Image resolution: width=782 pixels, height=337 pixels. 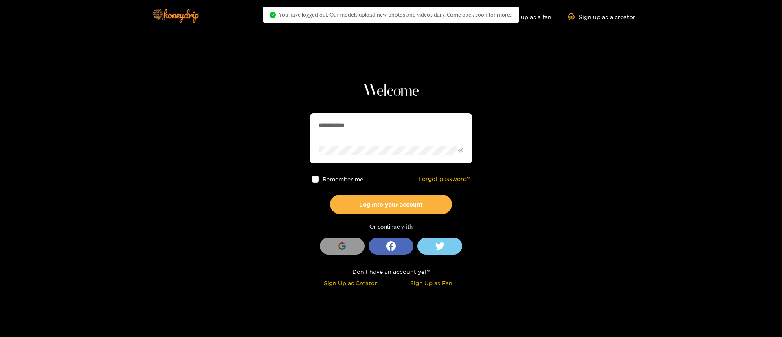 I want to click on a: Sign up as a fan, so click(x=523, y=17).